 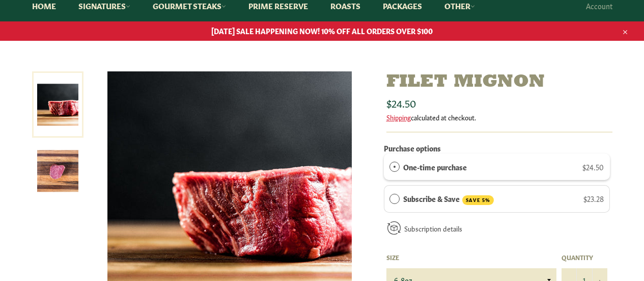 I want to click on div: One-time purchase, so click(x=395, y=167).